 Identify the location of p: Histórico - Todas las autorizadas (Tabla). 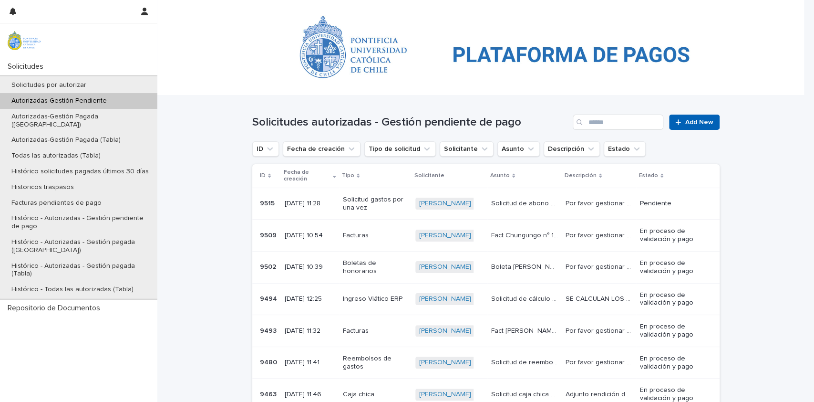
(73, 289).